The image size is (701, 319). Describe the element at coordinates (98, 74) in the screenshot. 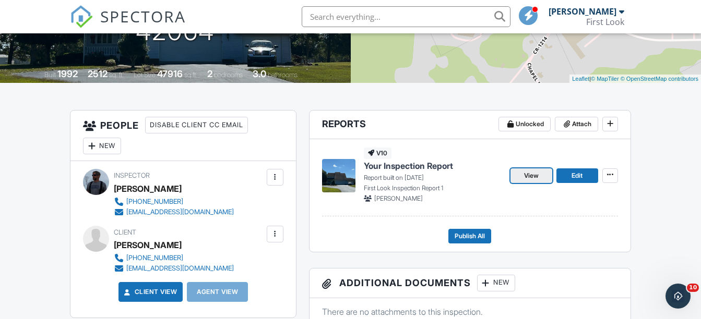

I see `div: 2512` at that location.